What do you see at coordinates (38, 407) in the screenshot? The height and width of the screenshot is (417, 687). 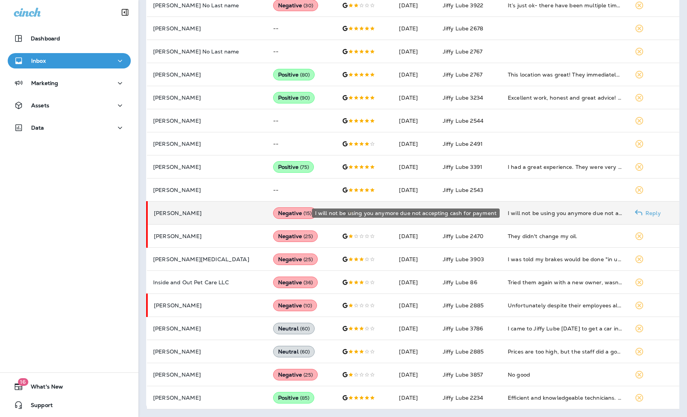 I see `span: Support` at bounding box center [38, 407].